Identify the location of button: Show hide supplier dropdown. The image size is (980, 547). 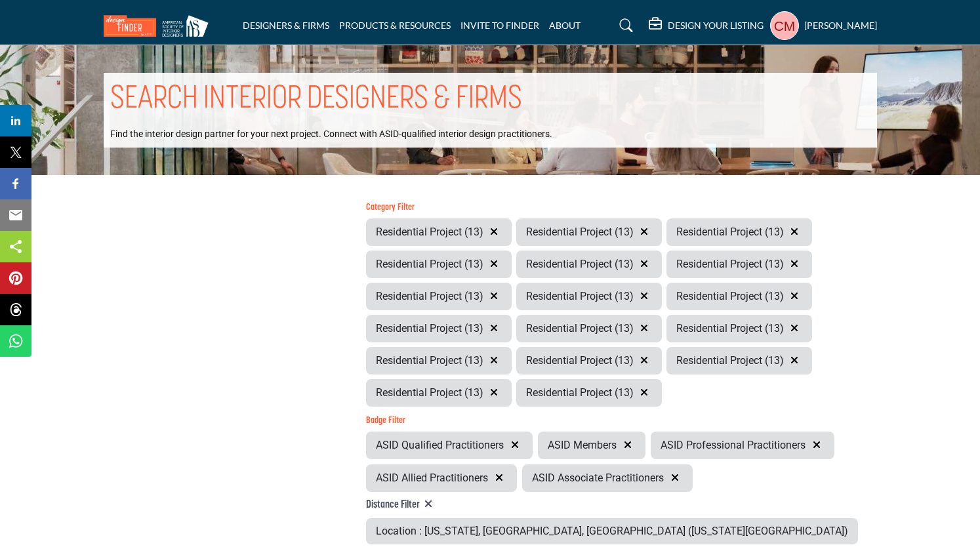
(785, 26).